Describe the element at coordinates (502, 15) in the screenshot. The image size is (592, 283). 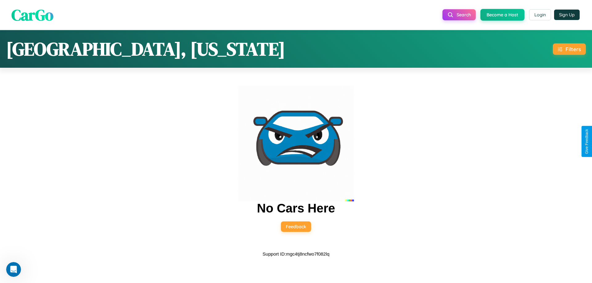
I see `button: Become a Host` at that location.